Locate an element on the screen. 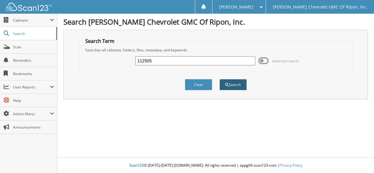  legend: Search Term is located at coordinates (100, 41).